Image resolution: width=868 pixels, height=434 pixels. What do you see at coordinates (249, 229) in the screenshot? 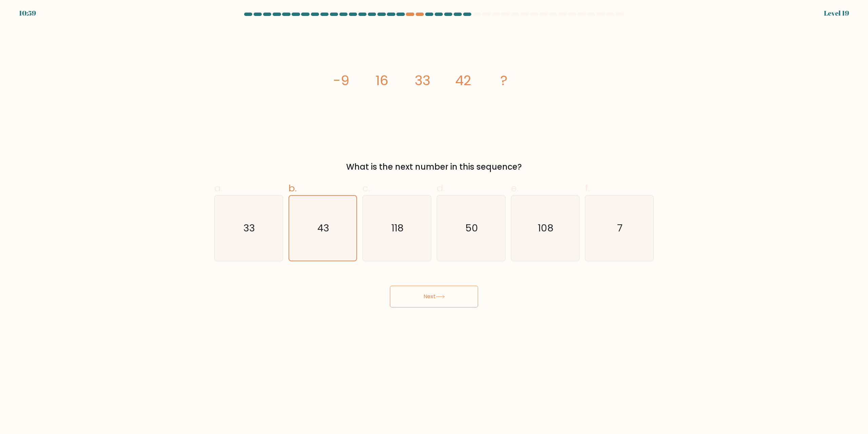
I see `text: 33` at bounding box center [249, 229].